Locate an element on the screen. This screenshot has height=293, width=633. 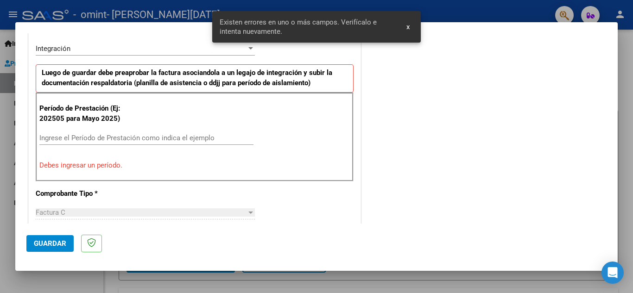
button: x is located at coordinates (408, 27).